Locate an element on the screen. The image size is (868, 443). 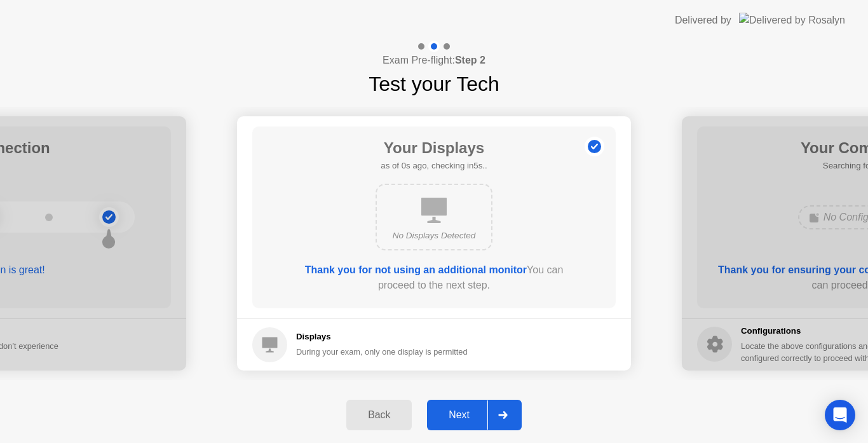
button: Back is located at coordinates (378, 415).